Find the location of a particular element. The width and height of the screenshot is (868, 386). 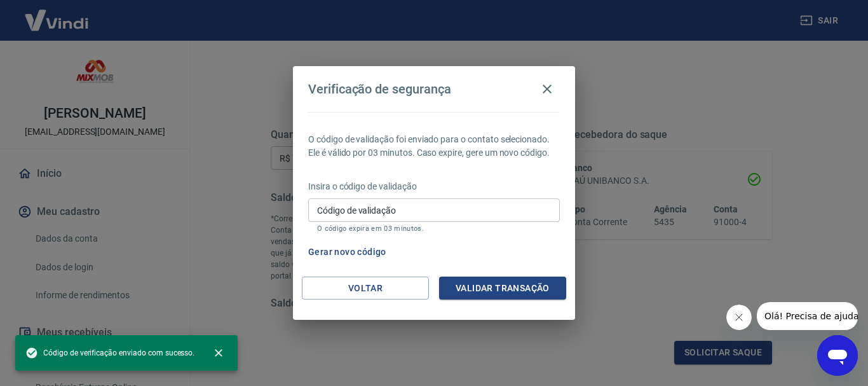

p: O código expira em 03 minutos. is located at coordinates (434, 228).